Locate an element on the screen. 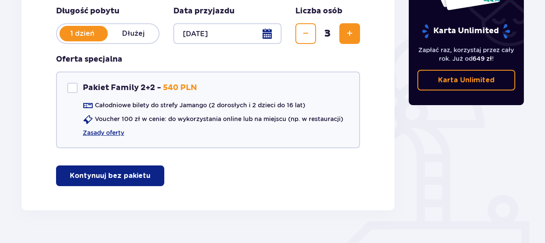  p: Data przyjazdu is located at coordinates (204, 11).